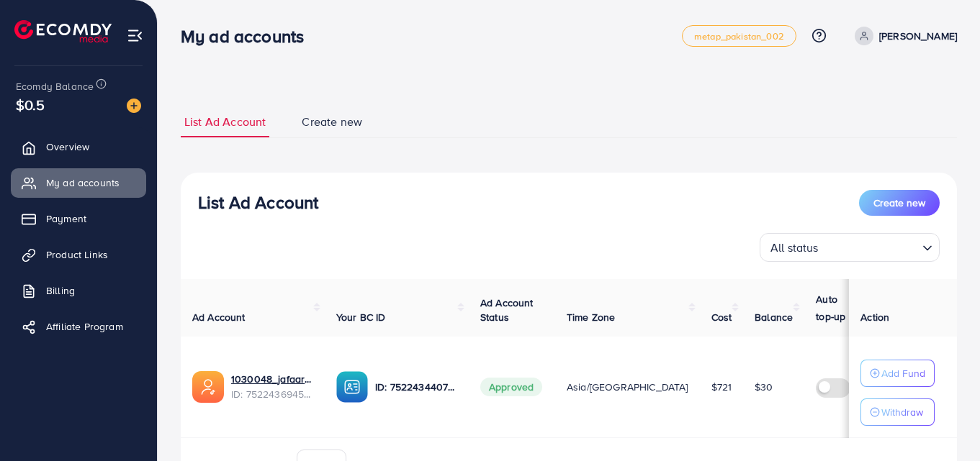 The height and width of the screenshot is (461, 980). I want to click on span: Ad Account Status, so click(507, 310).